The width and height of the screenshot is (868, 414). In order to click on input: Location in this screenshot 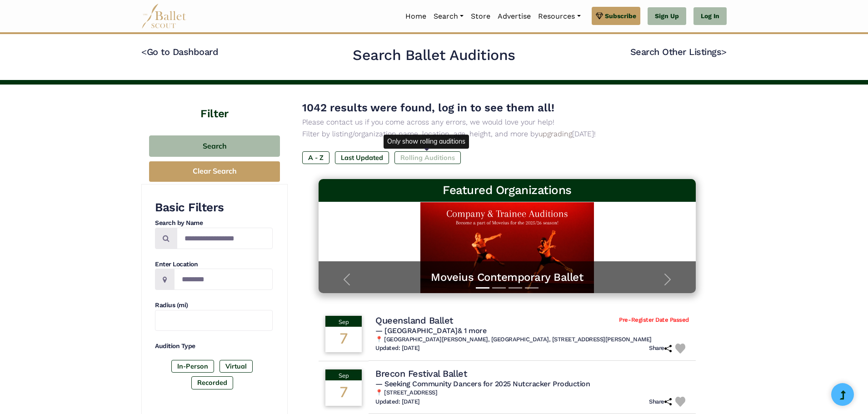, I will do `click(223, 279)`.